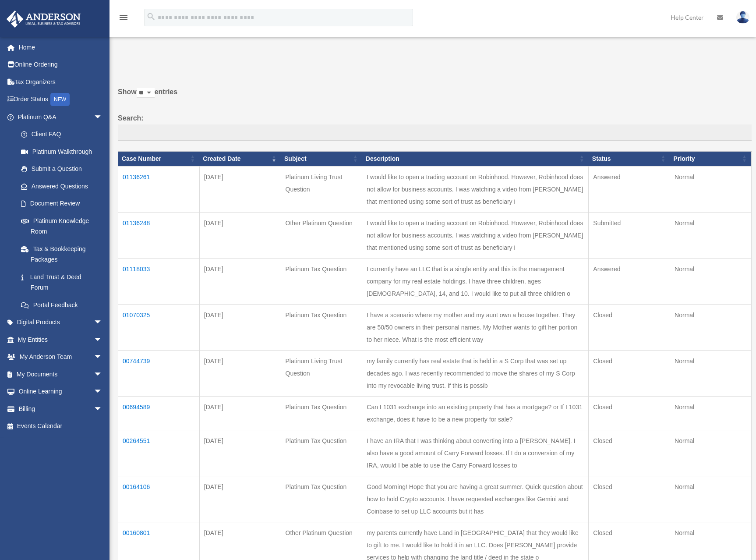 The width and height of the screenshot is (756, 560). I want to click on a: Online Ordering, so click(61, 65).